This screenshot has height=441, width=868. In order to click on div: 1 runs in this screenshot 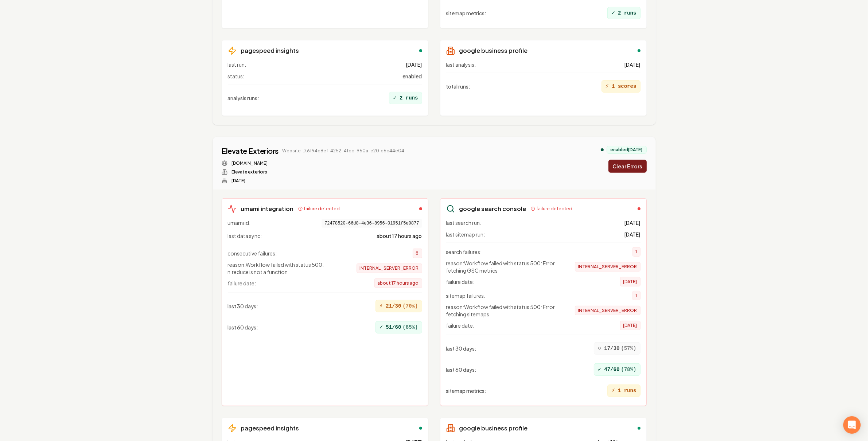, I will do `click(624, 391)`.